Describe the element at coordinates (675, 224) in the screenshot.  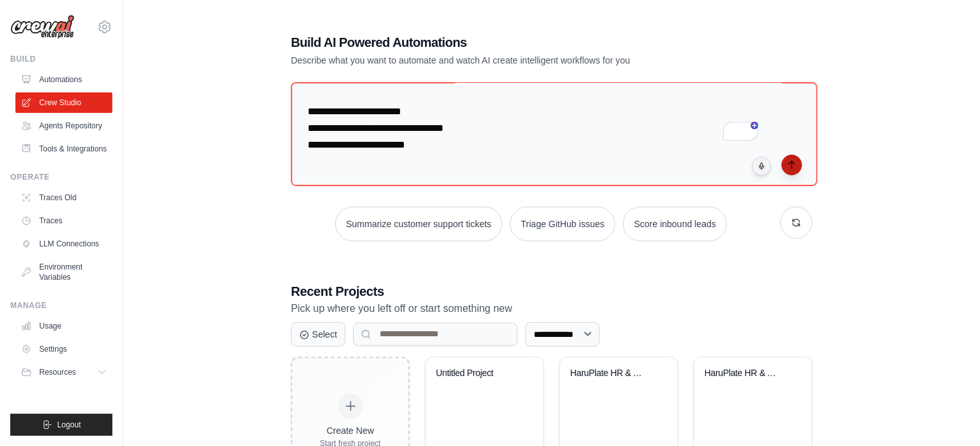
I see `button: Score inbound leads` at that location.